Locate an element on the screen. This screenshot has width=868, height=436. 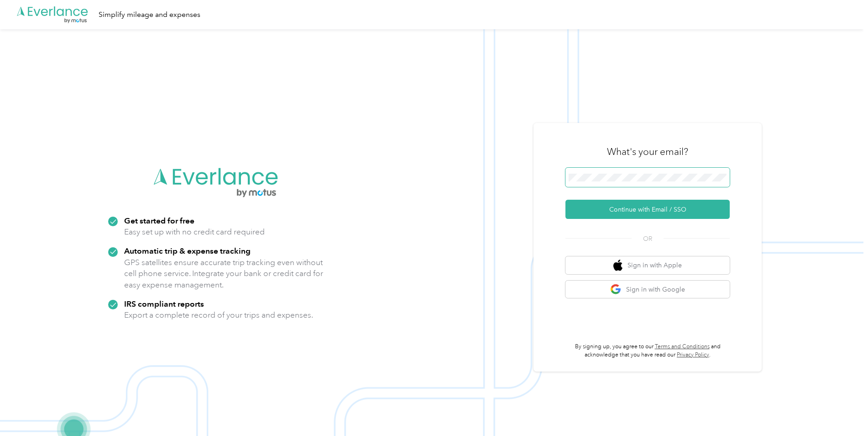
strong: Automatic trip & expense tracking is located at coordinates (187, 250).